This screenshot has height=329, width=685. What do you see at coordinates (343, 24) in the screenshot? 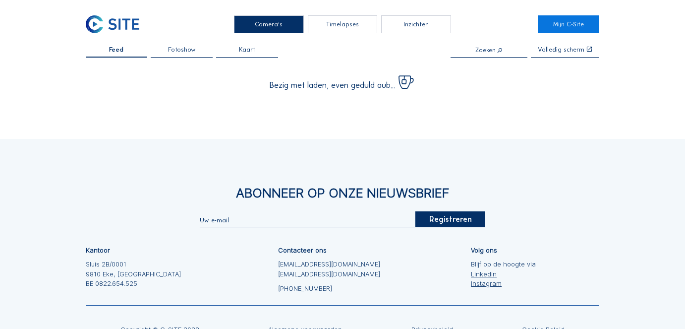
I see `div: Timelapses` at bounding box center [343, 24].